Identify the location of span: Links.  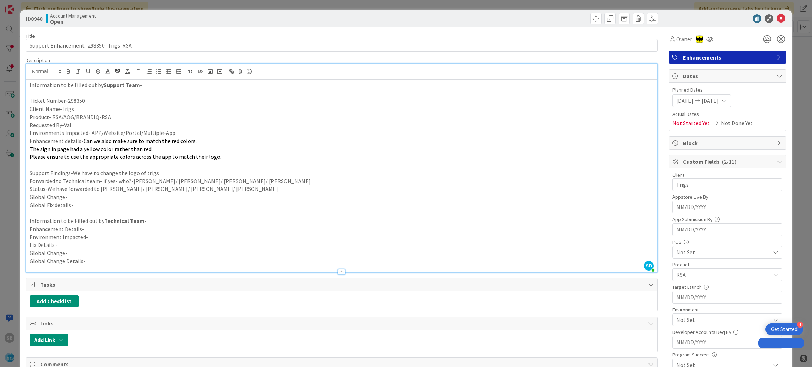
(343, 323).